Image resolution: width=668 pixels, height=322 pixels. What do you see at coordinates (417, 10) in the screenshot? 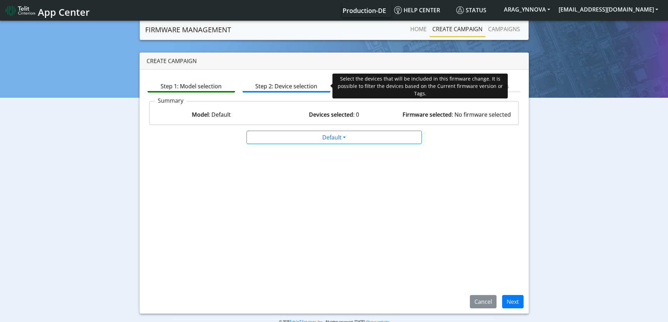
I see `span: Help center` at bounding box center [417, 10].